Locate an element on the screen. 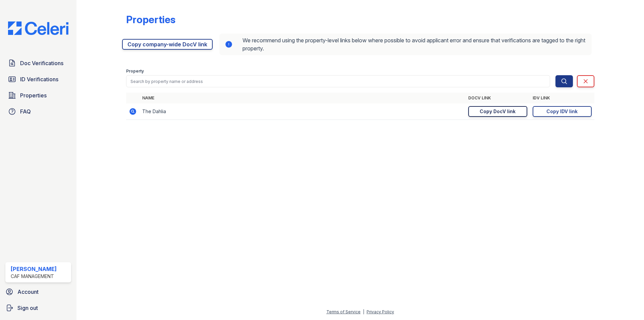 The height and width of the screenshot is (320, 644). input: Search by property name or address is located at coordinates (338, 81).